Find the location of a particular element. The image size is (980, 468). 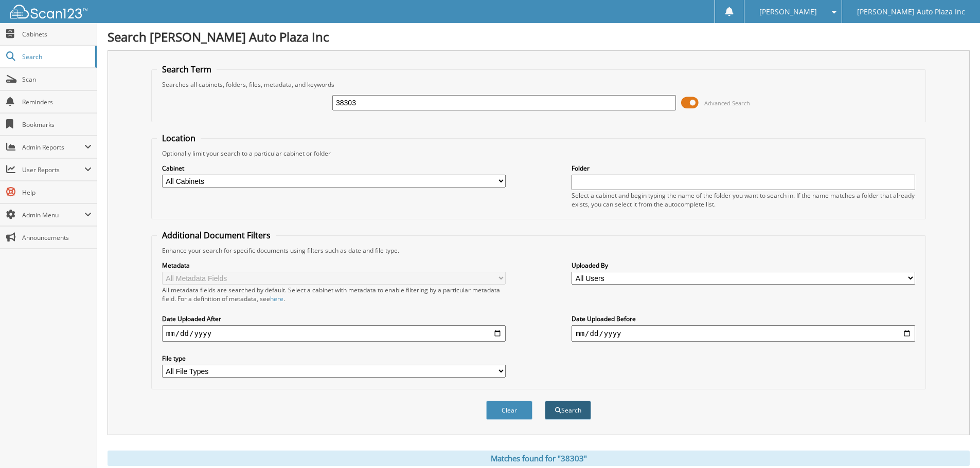

legend: Location is located at coordinates (179, 138).